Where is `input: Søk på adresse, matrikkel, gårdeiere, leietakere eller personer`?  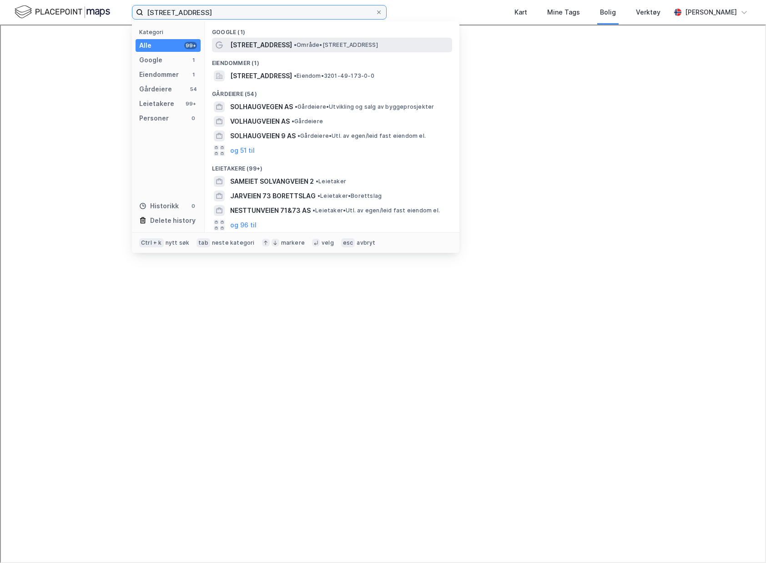
input: Søk på adresse, matrikkel, gårdeiere, leietakere eller personer is located at coordinates (259, 12).